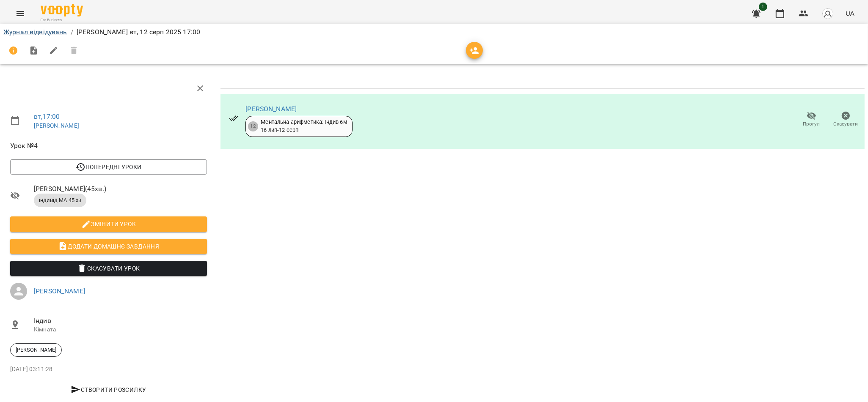 Image resolution: width=868 pixels, height=402 pixels. Describe the element at coordinates (303, 126) in the screenshot. I see `div: Ментальна арифметика: Індив 6м 16 лип - 12 серп` at that location.